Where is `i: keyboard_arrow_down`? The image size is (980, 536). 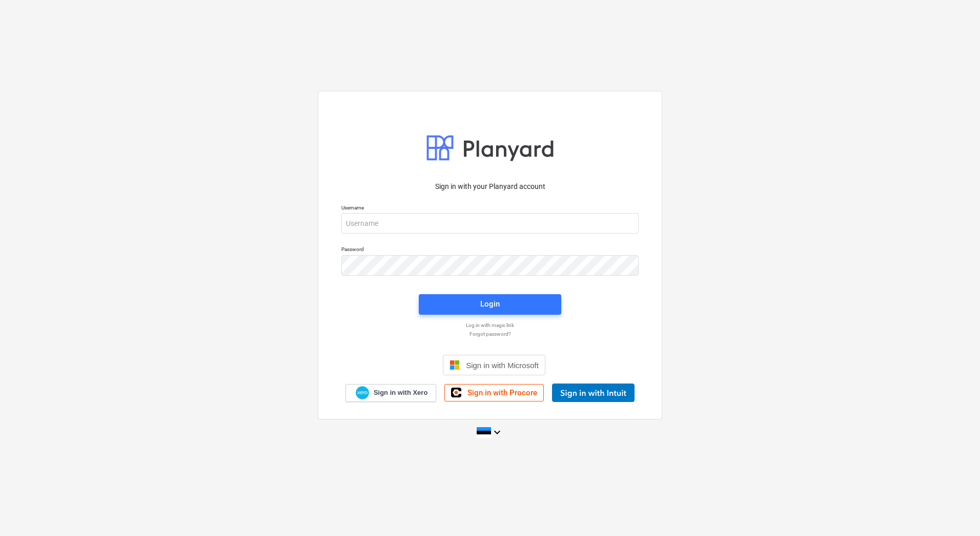 i: keyboard_arrow_down is located at coordinates (497, 432).